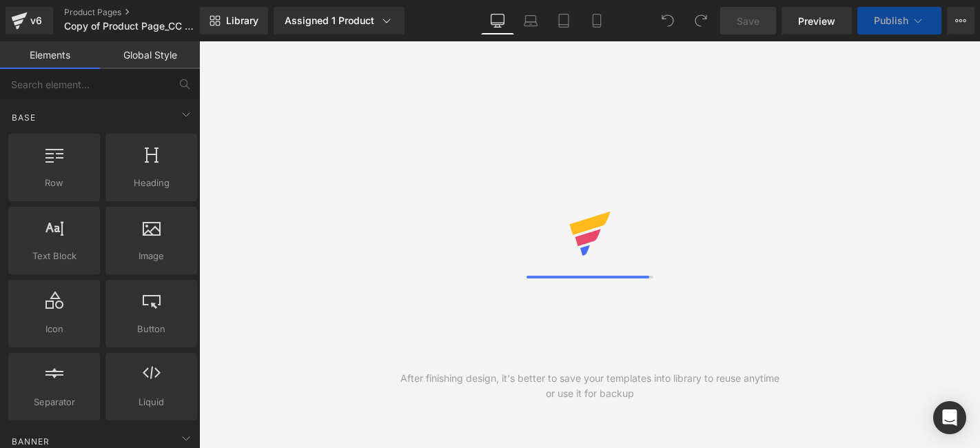 This screenshot has height=448, width=980. Describe the element at coordinates (597, 21) in the screenshot. I see `a: Mobile` at that location.